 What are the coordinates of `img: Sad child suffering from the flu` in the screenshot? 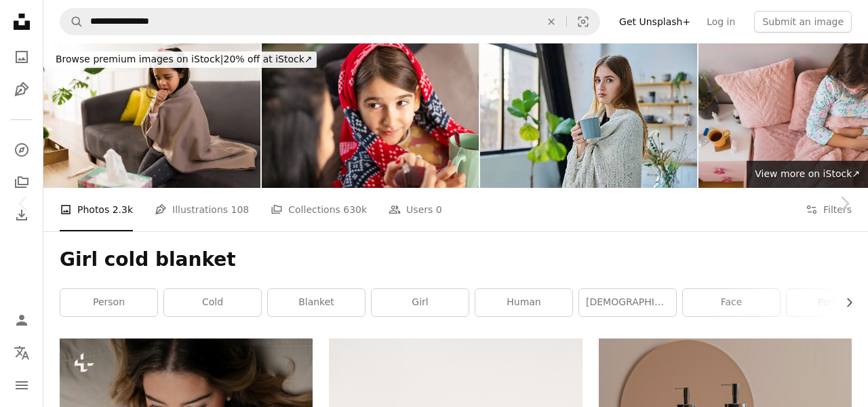 It's located at (152, 115).